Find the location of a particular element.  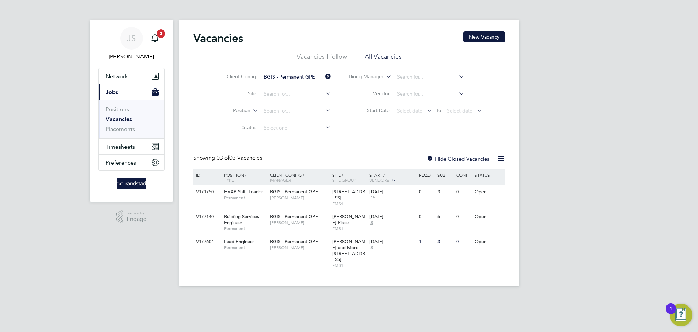

div: V177140 is located at coordinates (207, 217).